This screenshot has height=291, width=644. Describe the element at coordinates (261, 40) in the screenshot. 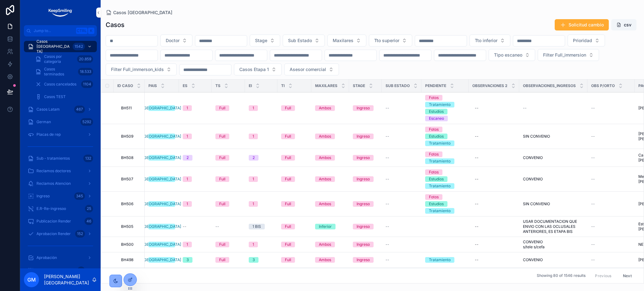

I see `span: Stage` at that location.